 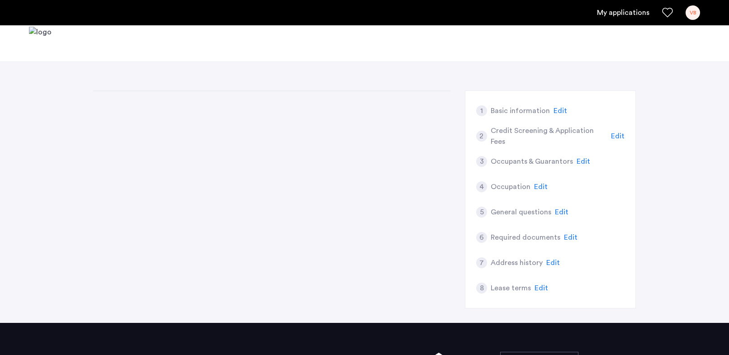 What do you see at coordinates (525, 237) in the screenshot?
I see `h5: Required documents` at bounding box center [525, 237].